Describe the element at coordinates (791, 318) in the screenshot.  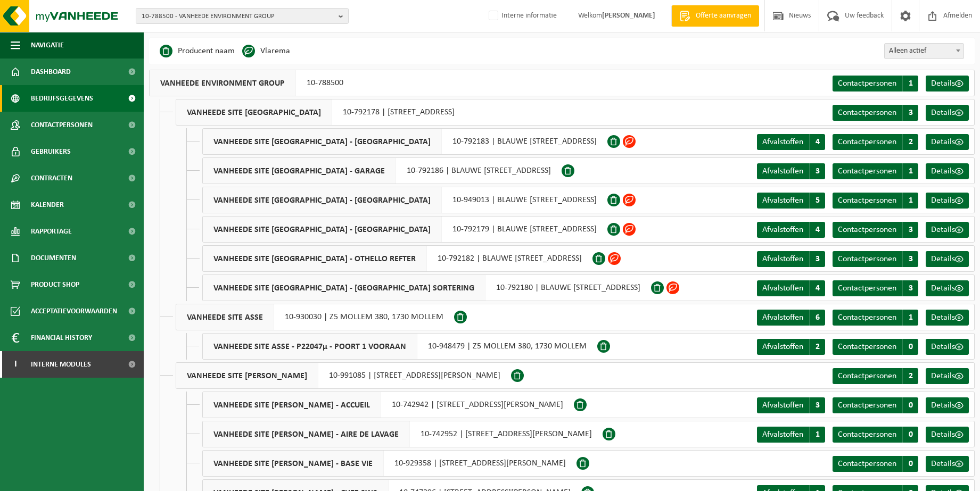
I see `a: Afvalstoffen 6` at that location.